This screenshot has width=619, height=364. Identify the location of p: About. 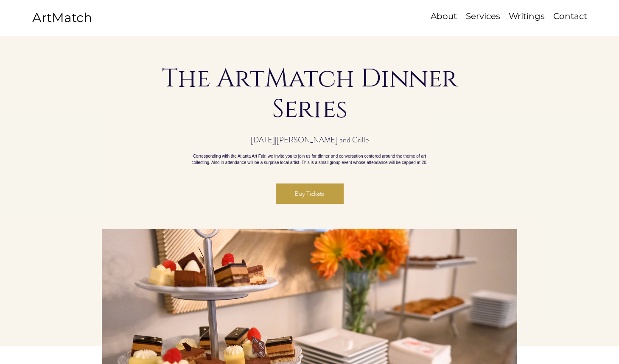
(444, 16).